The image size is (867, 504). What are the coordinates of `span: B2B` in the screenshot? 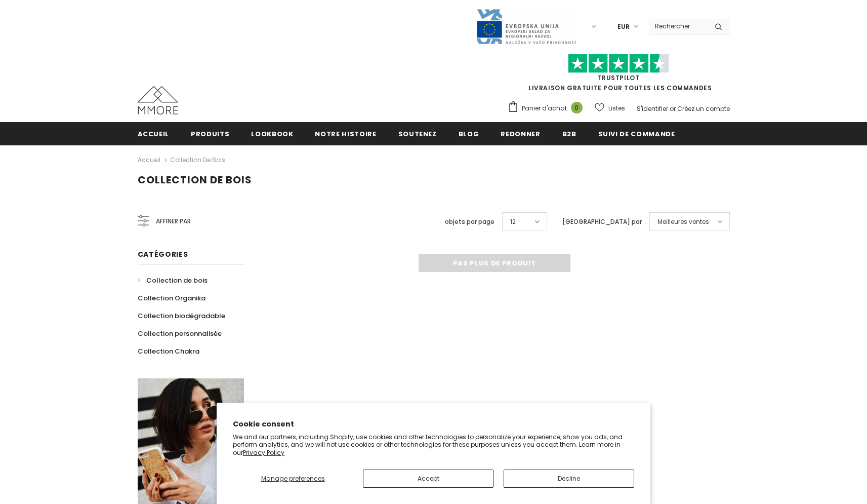 It's located at (570, 133).